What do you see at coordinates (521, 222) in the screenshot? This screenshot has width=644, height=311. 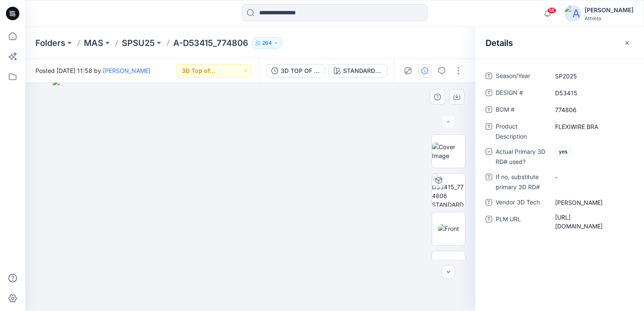 I see `span: PLM URL` at bounding box center [521, 222].